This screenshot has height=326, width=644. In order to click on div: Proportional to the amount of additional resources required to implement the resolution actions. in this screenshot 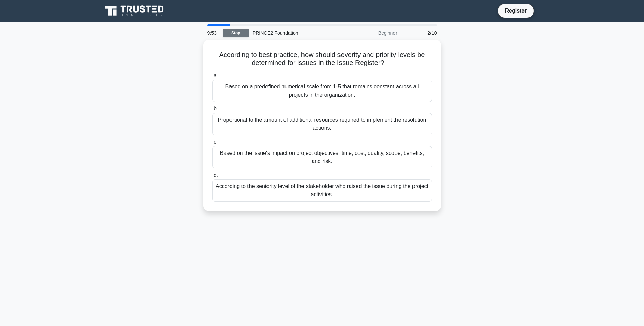, I will do `click(322, 124)`.